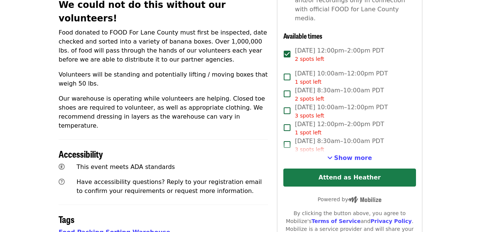 The height and width of the screenshot is (232, 481). Describe the element at coordinates (349, 158) in the screenshot. I see `button: See more timeslots` at that location.